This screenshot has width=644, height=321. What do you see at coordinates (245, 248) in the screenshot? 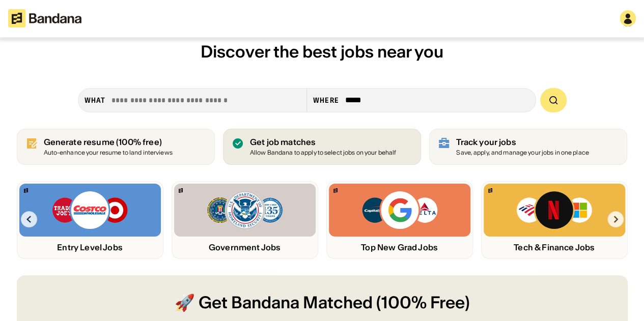
I see `div: Government Jobs` at bounding box center [245, 248].